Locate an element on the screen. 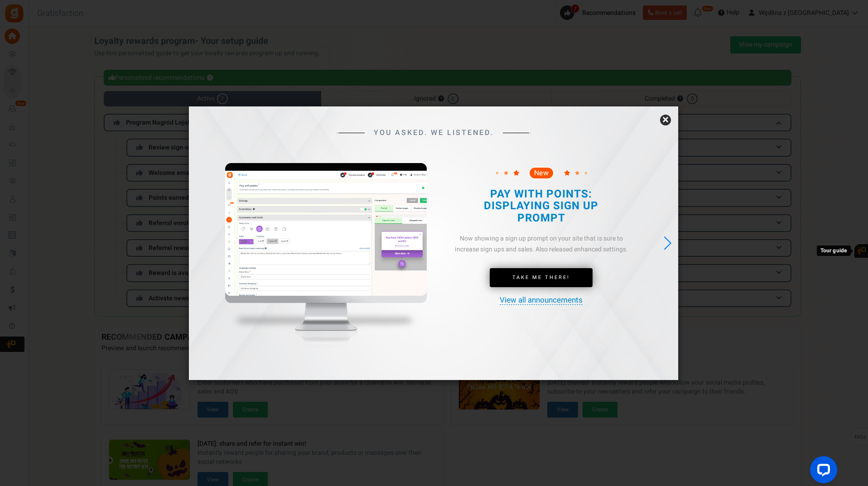 The height and width of the screenshot is (486, 868). a: View all announcements is located at coordinates (541, 300).